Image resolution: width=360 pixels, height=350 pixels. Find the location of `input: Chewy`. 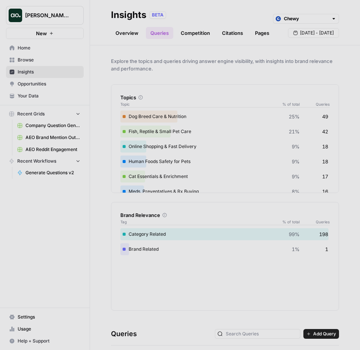

input: Chewy is located at coordinates (306, 19).